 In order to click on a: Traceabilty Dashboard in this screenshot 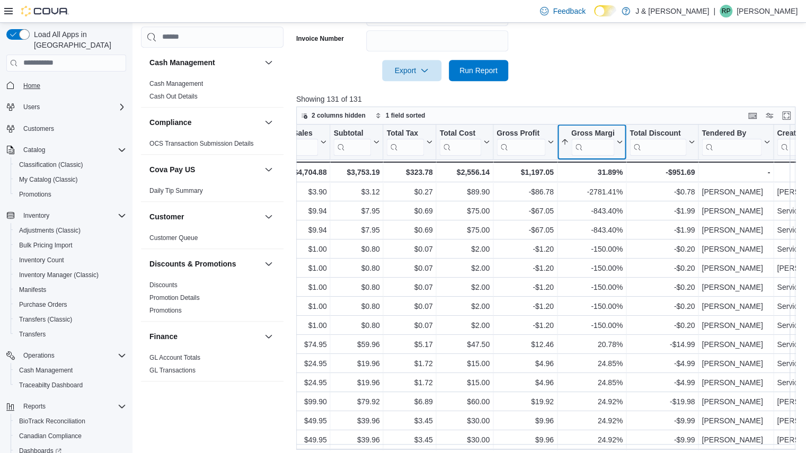, I will do `click(51, 385)`.